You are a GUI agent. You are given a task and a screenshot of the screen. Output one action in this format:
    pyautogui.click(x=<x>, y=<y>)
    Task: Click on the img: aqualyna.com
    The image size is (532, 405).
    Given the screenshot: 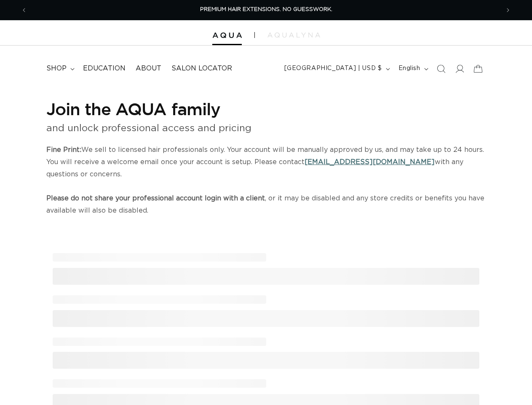 What is the action you would take?
    pyautogui.click(x=294, y=35)
    